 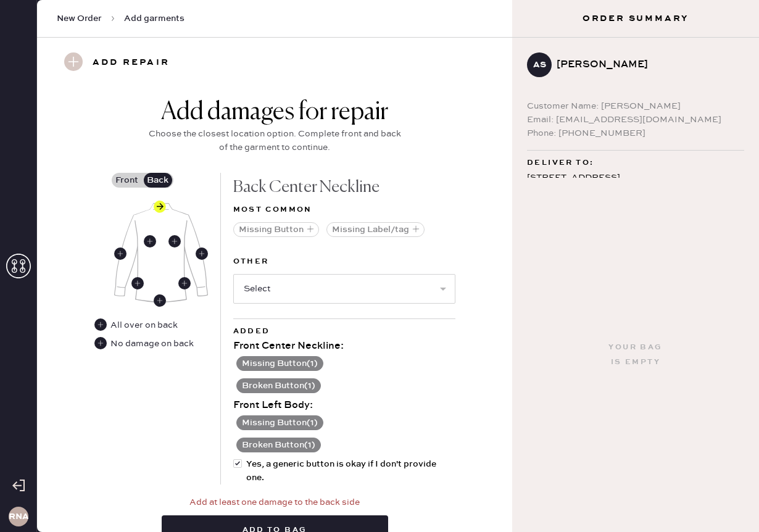 What do you see at coordinates (202, 254) in the screenshot?
I see `div: Back Right Sleeve` at bounding box center [202, 254].